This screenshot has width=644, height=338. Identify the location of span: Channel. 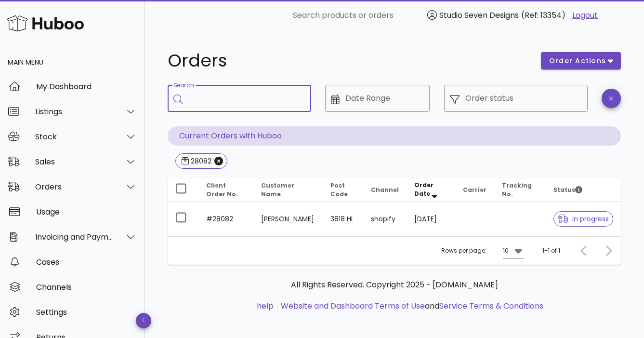
(385, 190).